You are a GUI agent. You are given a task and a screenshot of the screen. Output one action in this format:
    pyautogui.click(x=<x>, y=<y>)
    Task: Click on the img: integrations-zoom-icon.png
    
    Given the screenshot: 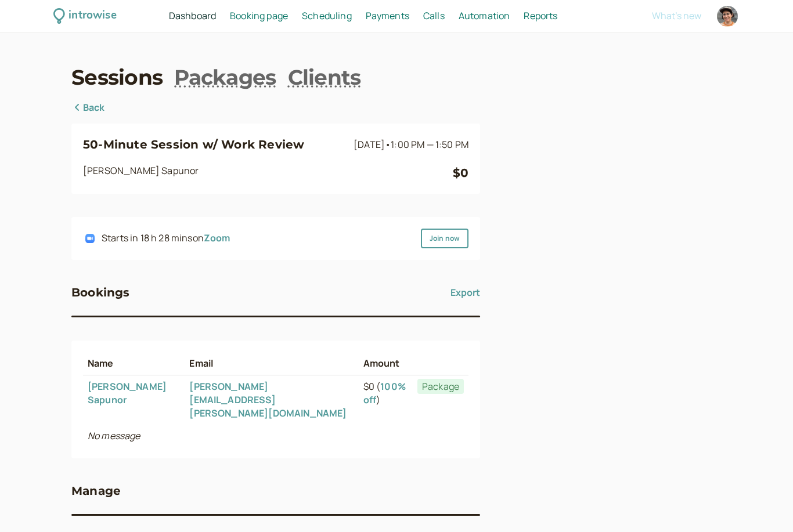 What is the action you would take?
    pyautogui.click(x=90, y=238)
    